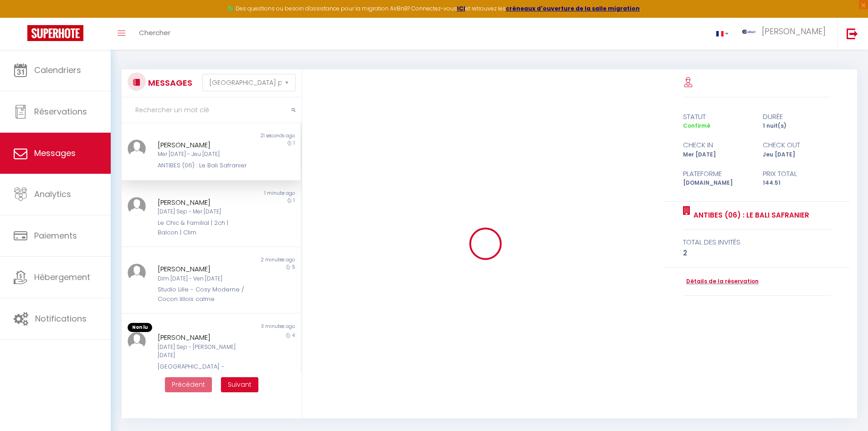 This screenshot has width=868, height=431. Describe the element at coordinates (57, 70) in the screenshot. I see `span: Calendriers` at that location.